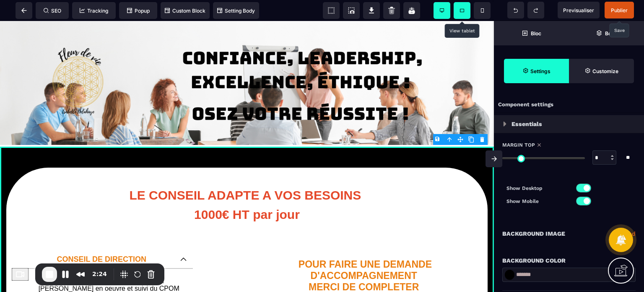 The image size is (644, 292). What do you see at coordinates (519, 145) in the screenshot?
I see `span: Margin Top` at bounding box center [519, 145].